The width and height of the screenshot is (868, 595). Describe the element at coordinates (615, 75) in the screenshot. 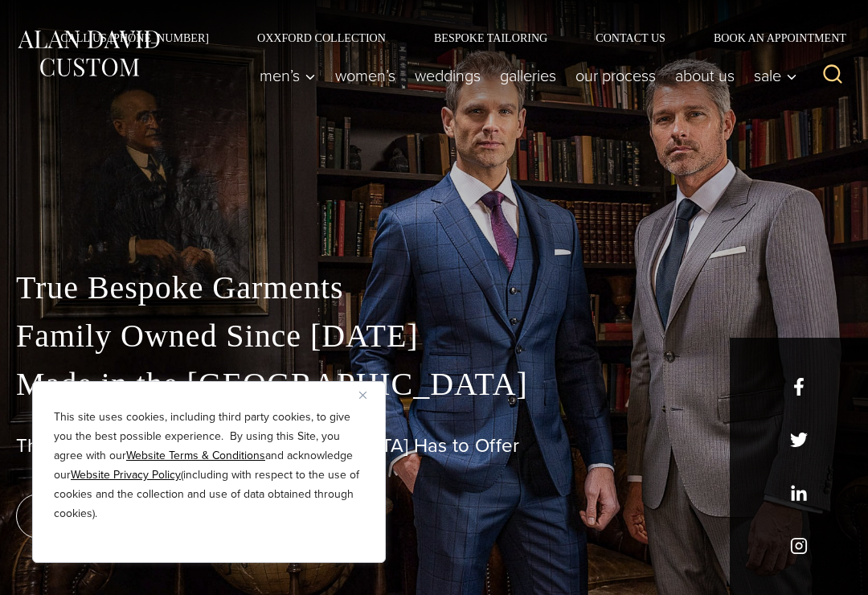

I see `a: Our Process` at that location.